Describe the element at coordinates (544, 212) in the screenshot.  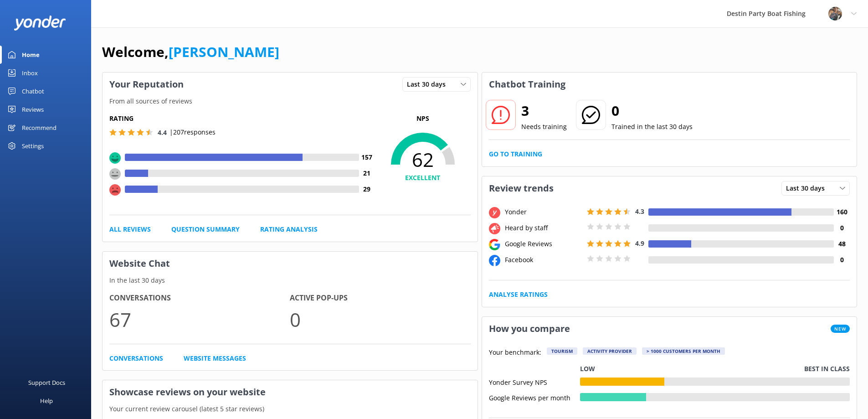
I see `div: Yonder` at that location.